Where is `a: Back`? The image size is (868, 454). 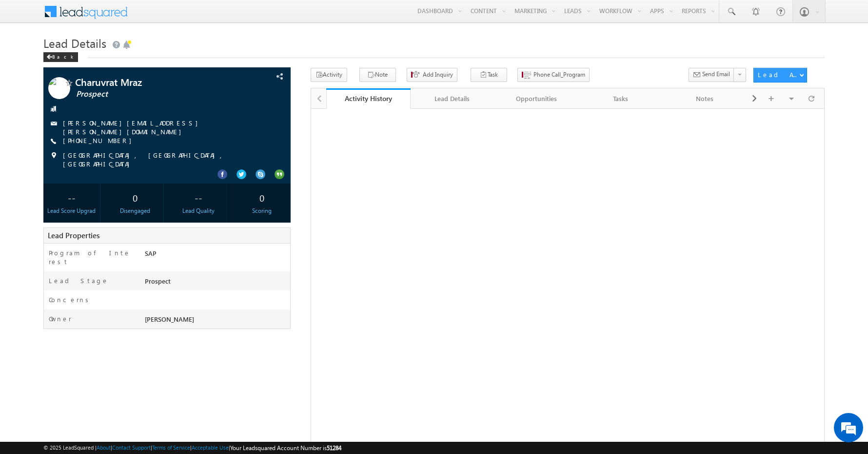
a: Back is located at coordinates (63, 56).